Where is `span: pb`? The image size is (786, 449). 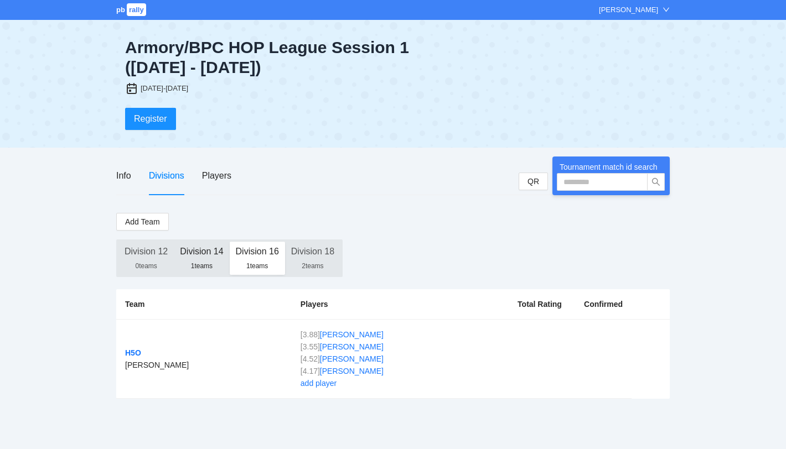 span: pb is located at coordinates (121, 9).